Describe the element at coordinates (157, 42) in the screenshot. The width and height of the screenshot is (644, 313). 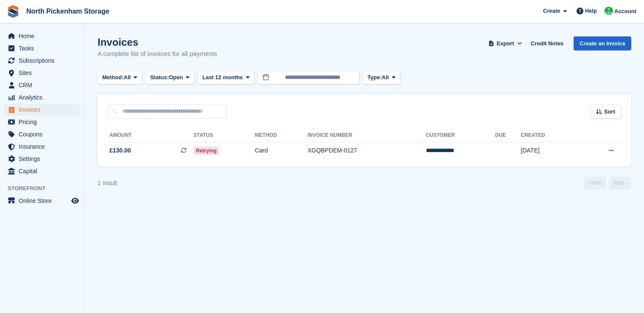
I see `h1: Invoices` at that location.